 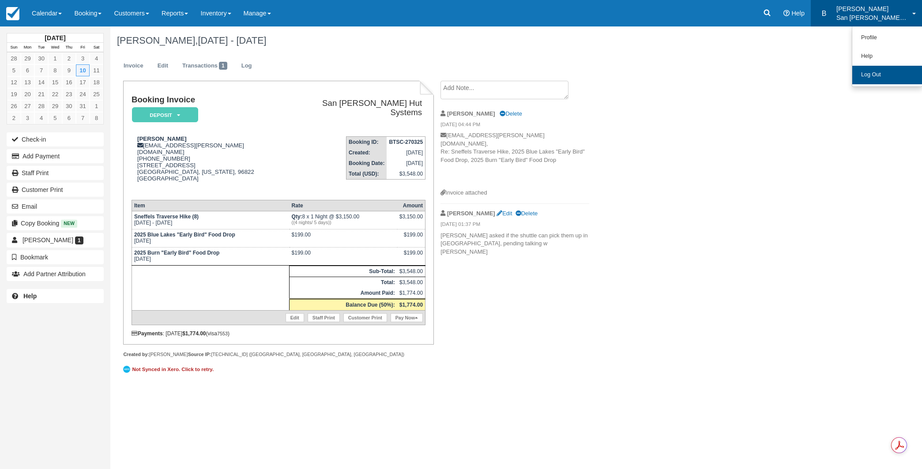 I want to click on div: Invoice attached, so click(x=514, y=193).